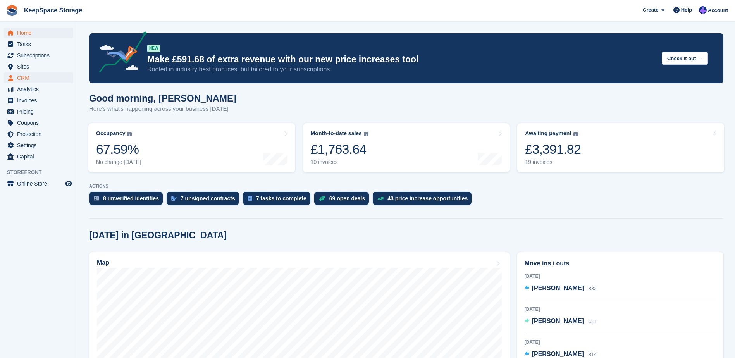 The height and width of the screenshot is (358, 735). What do you see at coordinates (402, 59) in the screenshot?
I see `p: Make £591.68 of extra revenue with our new price increases tool` at bounding box center [402, 59].